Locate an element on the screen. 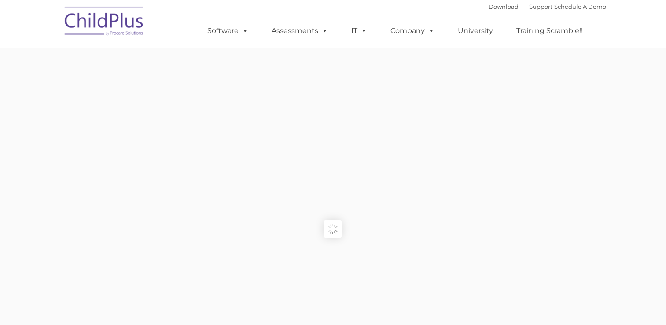  a: Training Scramble!! is located at coordinates (550, 31).